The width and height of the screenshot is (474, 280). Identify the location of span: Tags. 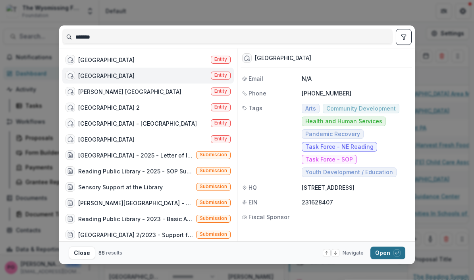
(255, 108).